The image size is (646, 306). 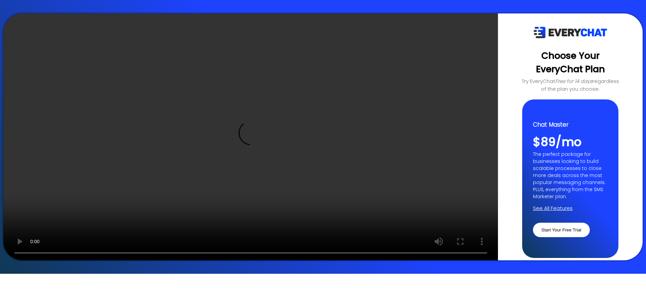 What do you see at coordinates (570, 125) in the screenshot?
I see `h4: Chat Master` at bounding box center [570, 125].